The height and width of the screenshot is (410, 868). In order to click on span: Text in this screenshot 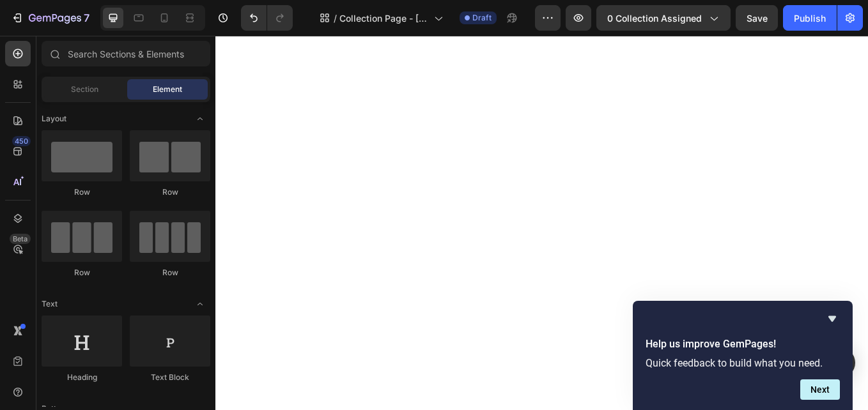, I will do `click(49, 304)`.